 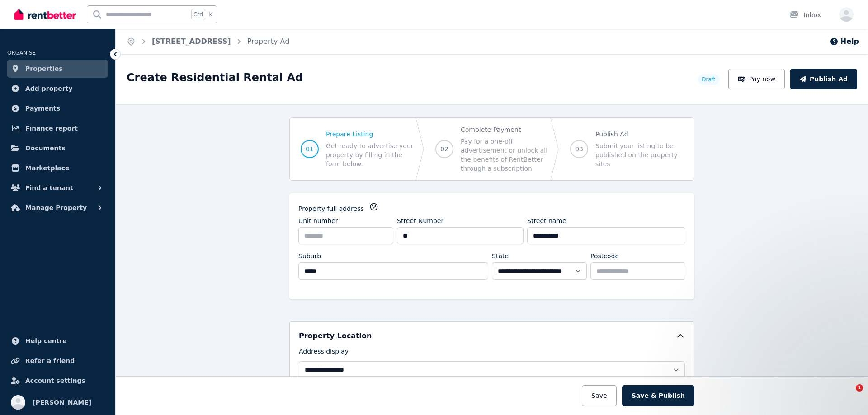 I want to click on button: Save, so click(x=599, y=396).